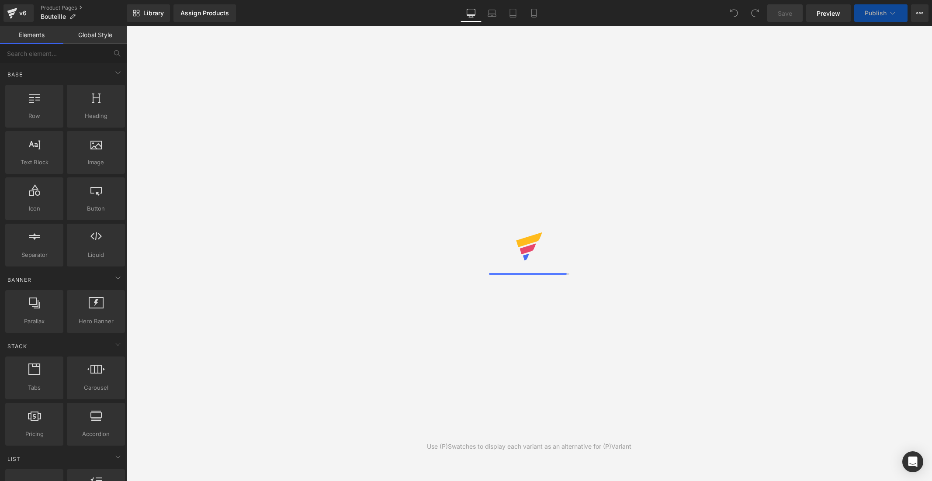 The image size is (932, 481). I want to click on span: Parallax, so click(34, 321).